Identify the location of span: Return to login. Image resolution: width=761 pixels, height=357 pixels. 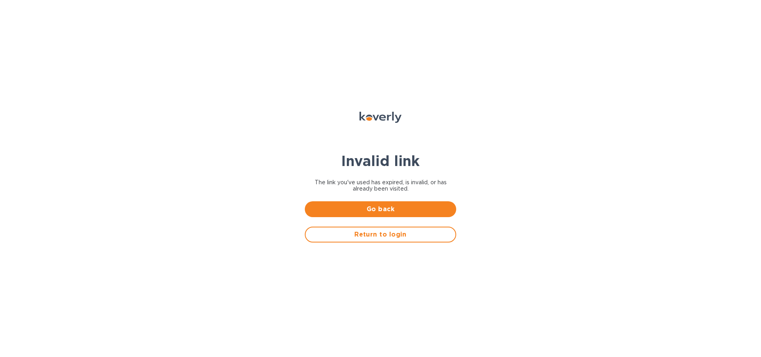
(381, 235).